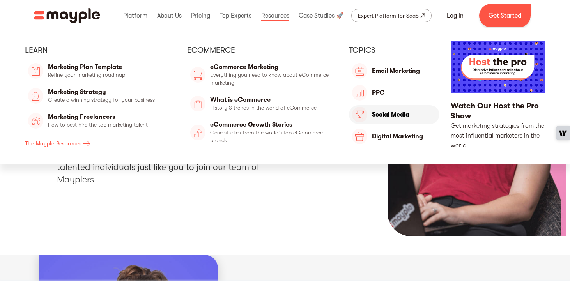  I want to click on div: Topics, so click(394, 50).